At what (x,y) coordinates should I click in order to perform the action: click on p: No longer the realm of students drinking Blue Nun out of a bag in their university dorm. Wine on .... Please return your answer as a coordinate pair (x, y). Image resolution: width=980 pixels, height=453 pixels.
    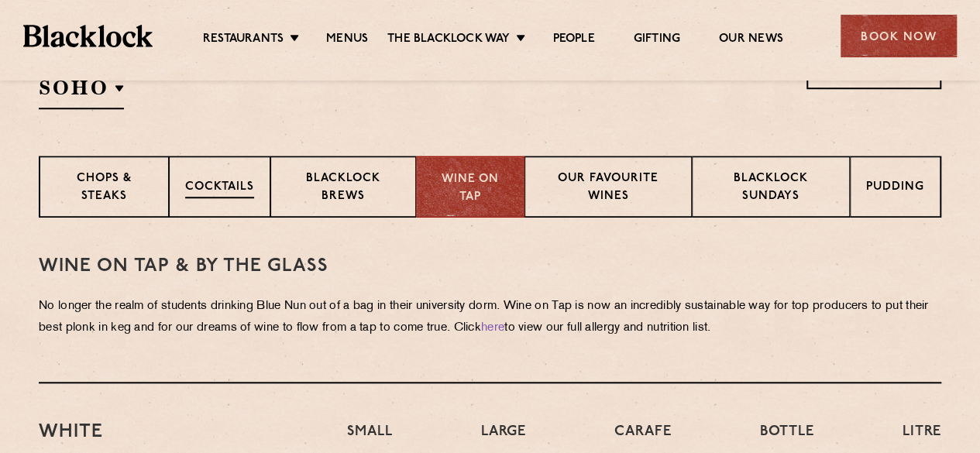
    Looking at the image, I should click on (490, 318).